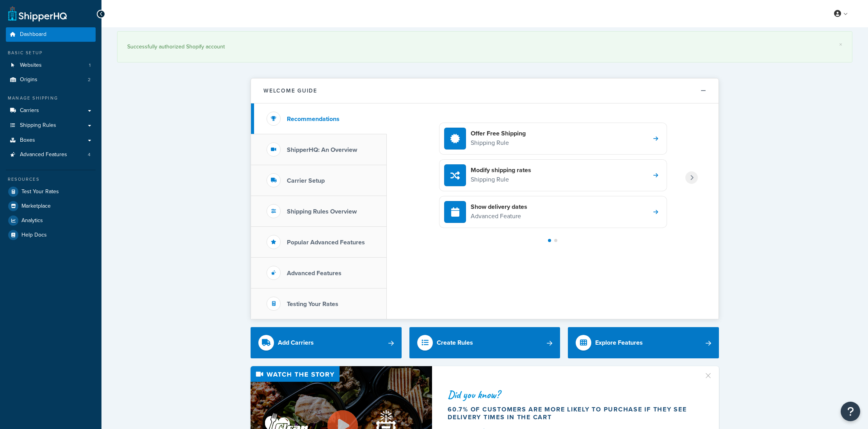 The image size is (868, 429). Describe the element at coordinates (326, 242) in the screenshot. I see `h3: Popular Advanced Features` at that location.